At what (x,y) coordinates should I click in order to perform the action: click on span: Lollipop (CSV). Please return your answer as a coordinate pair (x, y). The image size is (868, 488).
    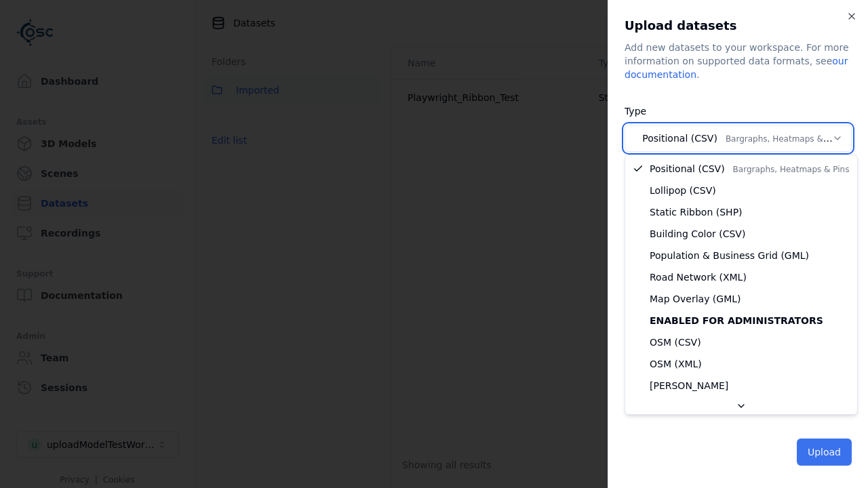
    Looking at the image, I should click on (683, 191).